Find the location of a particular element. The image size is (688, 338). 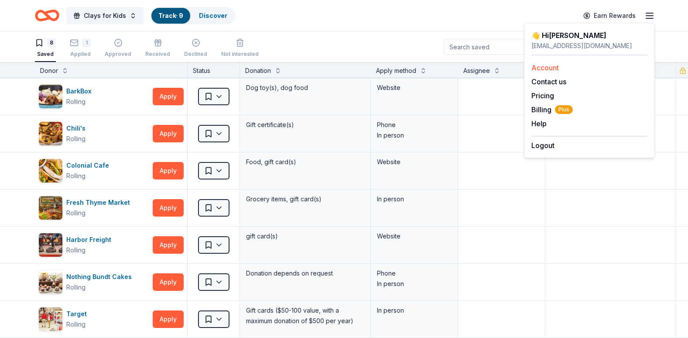

button: Image for Chili'sChili'sRolling is located at coordinates (94, 134).